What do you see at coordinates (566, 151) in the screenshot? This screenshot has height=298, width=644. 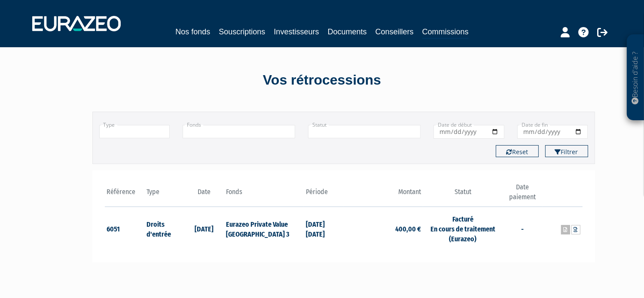 I see `button: Filtrer` at bounding box center [566, 151].